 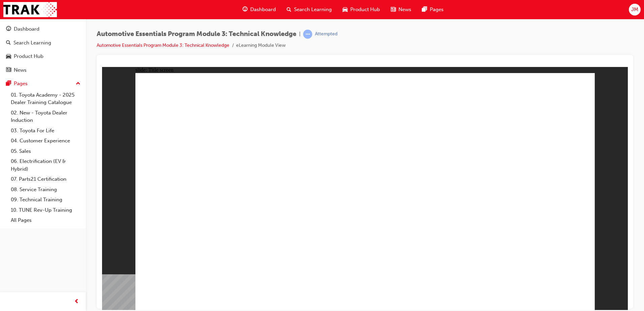 What do you see at coordinates (45, 189) in the screenshot?
I see `a: 08. Service Training` at bounding box center [45, 189].